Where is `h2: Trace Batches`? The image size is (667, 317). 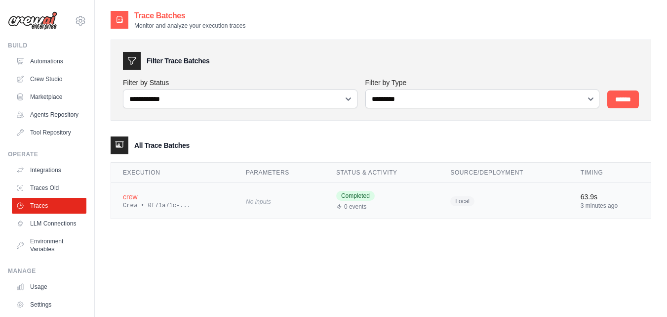
h2: Trace Batches is located at coordinates (190, 16).